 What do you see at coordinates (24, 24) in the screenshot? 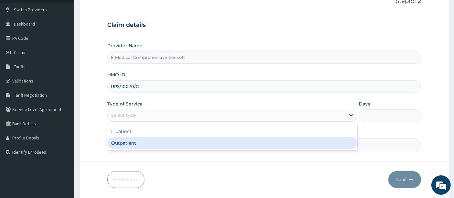
I see `span: Dashboard` at bounding box center [24, 24].